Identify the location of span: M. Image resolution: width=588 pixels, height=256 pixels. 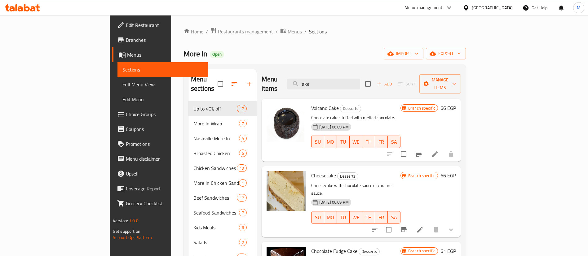
(578, 8).